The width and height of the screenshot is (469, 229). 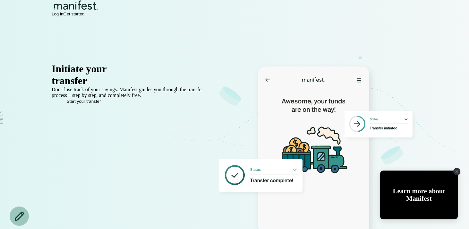 What do you see at coordinates (84, 101) in the screenshot?
I see `span: Start your transfer` at bounding box center [84, 101].